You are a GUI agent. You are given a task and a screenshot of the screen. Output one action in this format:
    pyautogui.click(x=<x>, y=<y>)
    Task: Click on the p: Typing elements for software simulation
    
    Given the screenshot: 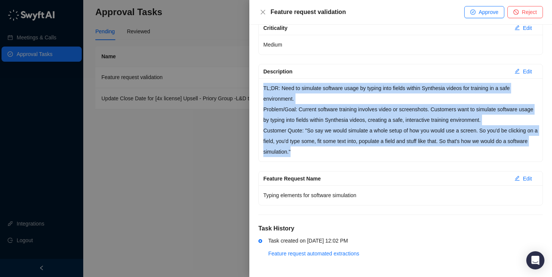 What is the action you would take?
    pyautogui.click(x=400, y=195)
    